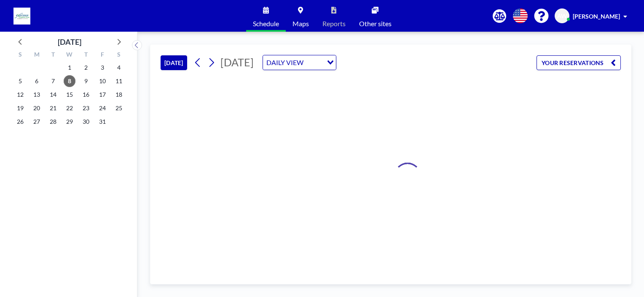 The width and height of the screenshot is (644, 297). I want to click on span: Friday, October 31, 2025, so click(102, 122).